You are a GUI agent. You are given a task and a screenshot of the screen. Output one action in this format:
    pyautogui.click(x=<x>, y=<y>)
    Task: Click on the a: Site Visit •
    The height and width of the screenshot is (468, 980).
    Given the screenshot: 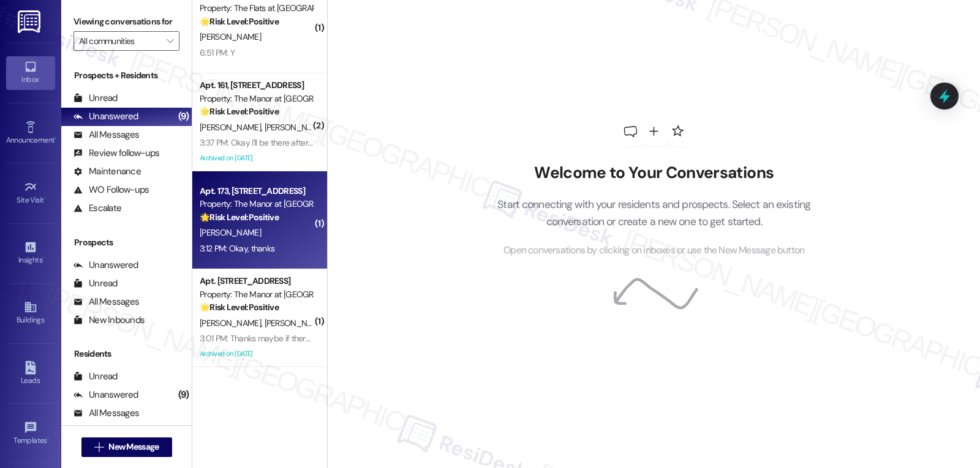 What is the action you would take?
    pyautogui.click(x=30, y=193)
    